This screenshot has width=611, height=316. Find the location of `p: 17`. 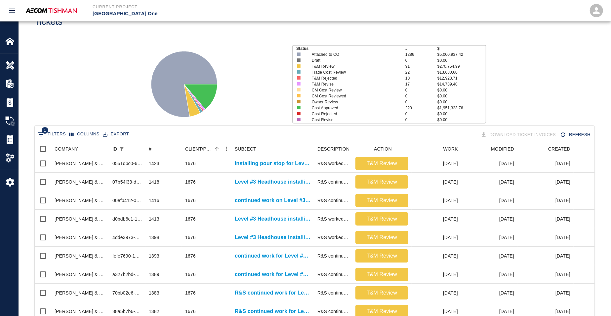

p: 17 is located at coordinates (421, 84).